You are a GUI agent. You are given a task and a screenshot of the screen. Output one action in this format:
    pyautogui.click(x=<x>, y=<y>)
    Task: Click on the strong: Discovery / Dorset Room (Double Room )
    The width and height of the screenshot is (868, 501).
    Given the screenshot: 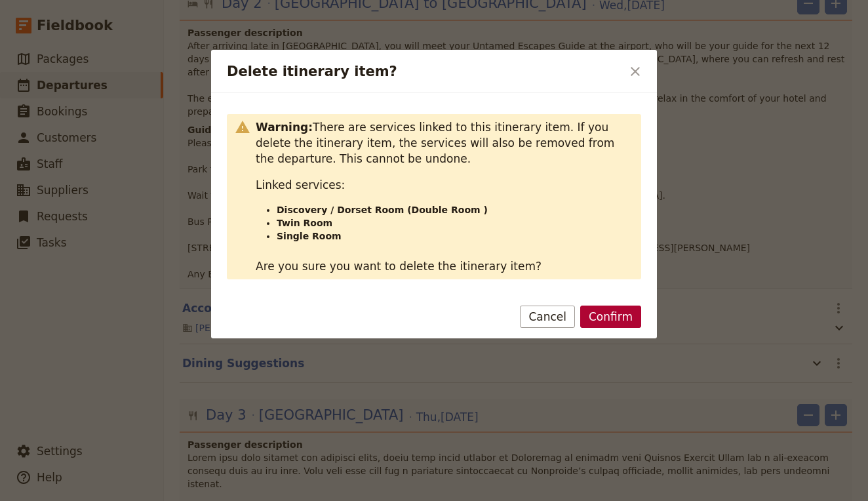 What is the action you would take?
    pyautogui.click(x=382, y=210)
    